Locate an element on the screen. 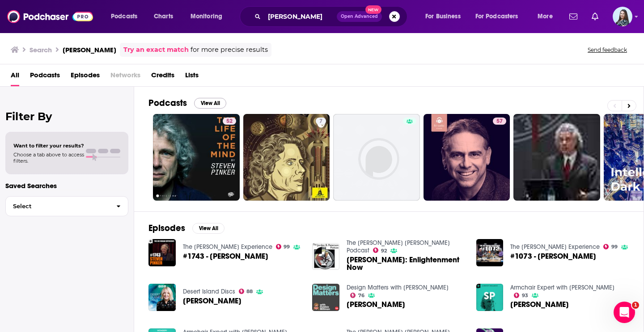  a: Podcasts is located at coordinates (44, 77).